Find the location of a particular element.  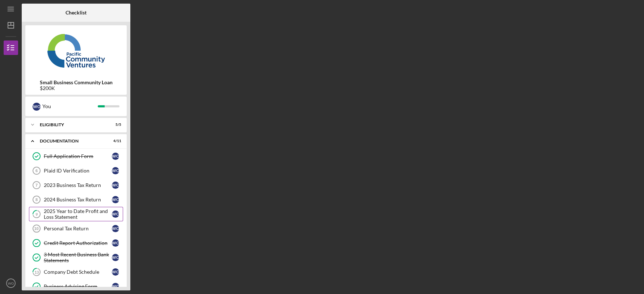

a: 3 Most Recent Business Bank StatementsWO is located at coordinates (76, 258).